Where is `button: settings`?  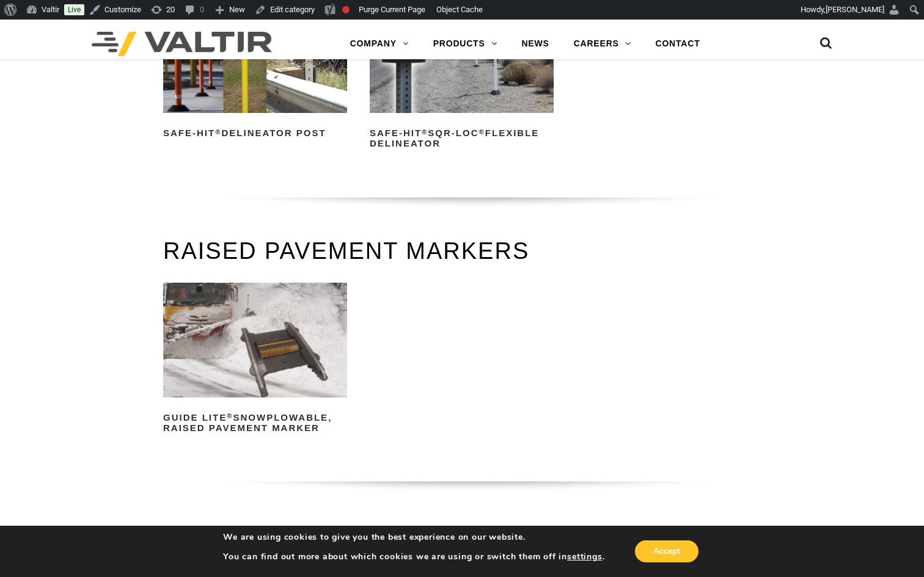
button: settings is located at coordinates (584, 557).